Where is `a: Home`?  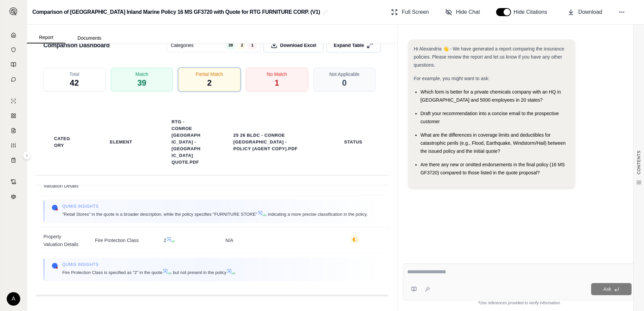 a: Home is located at coordinates (13, 35).